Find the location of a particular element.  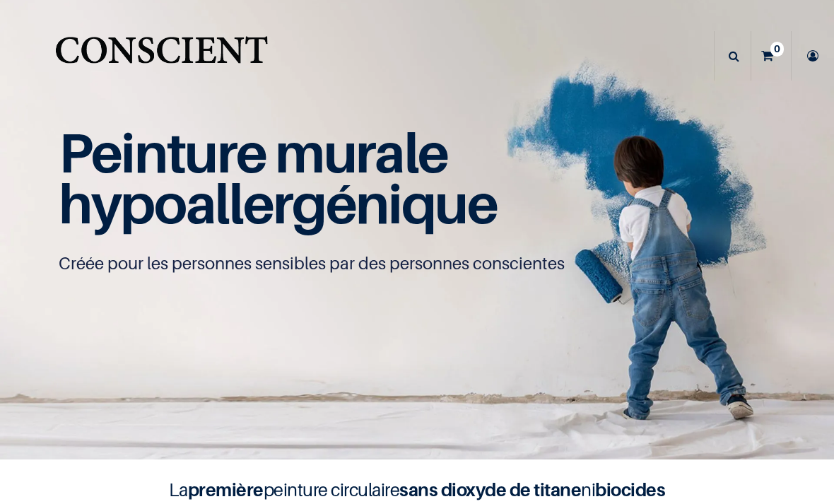

img: Conscient is located at coordinates (161, 56).